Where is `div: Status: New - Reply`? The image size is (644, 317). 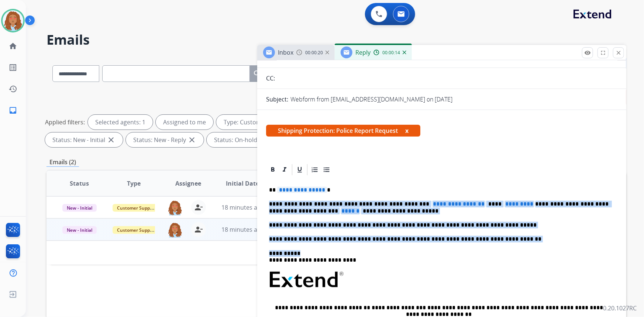 div: Status: New - Reply is located at coordinates (164, 140).